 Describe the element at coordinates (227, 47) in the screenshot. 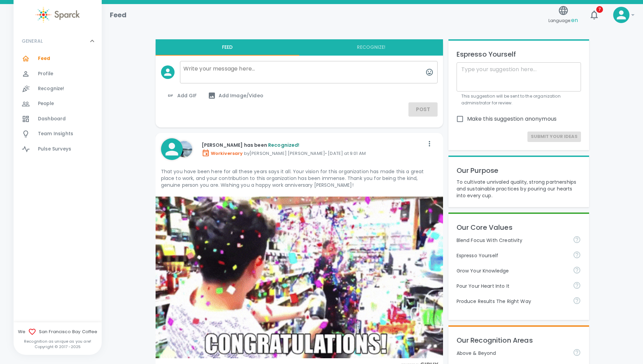

I see `button: Feed` at that location.